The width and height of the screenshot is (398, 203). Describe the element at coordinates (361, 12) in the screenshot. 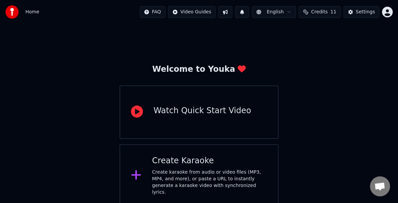

I see `button: Settings` at that location.